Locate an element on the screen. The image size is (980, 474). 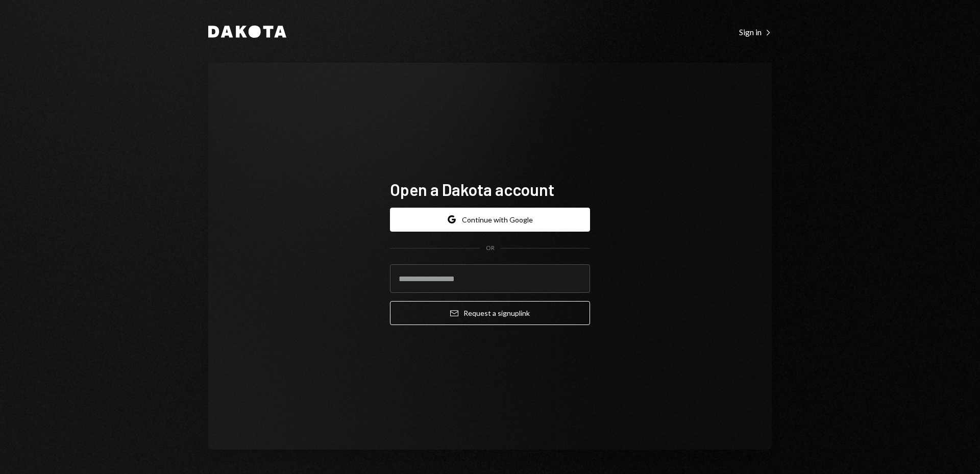
div: OR is located at coordinates (490, 248).